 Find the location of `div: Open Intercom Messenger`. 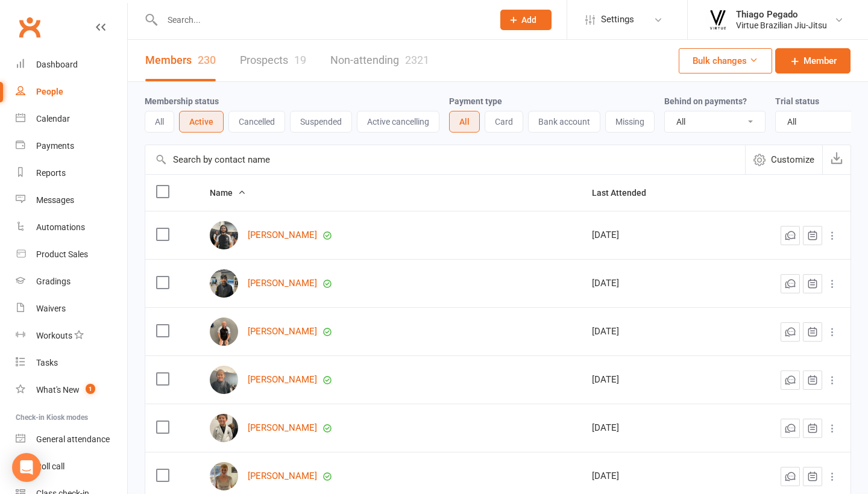

div: Open Intercom Messenger is located at coordinates (27, 467).